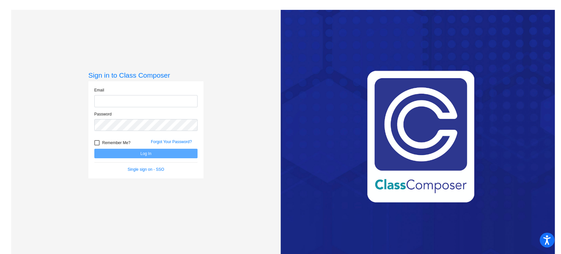 The height and width of the screenshot is (254, 561). What do you see at coordinates (146, 75) in the screenshot?
I see `h3: Sign in to Class Composer` at bounding box center [146, 75].